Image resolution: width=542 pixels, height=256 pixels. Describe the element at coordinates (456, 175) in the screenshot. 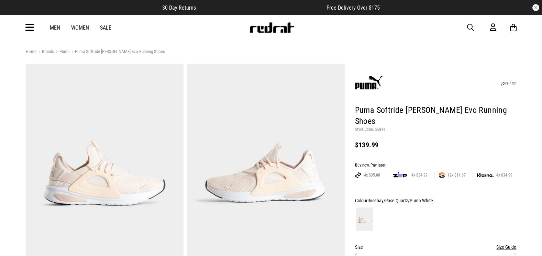

I see `span: 12x $11.67` at that location.